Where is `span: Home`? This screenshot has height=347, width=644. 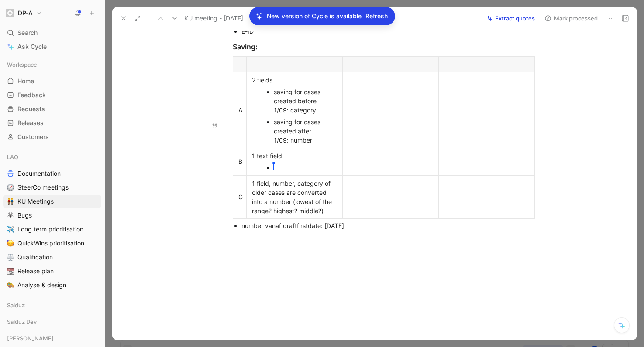 span: Home is located at coordinates (25, 81).